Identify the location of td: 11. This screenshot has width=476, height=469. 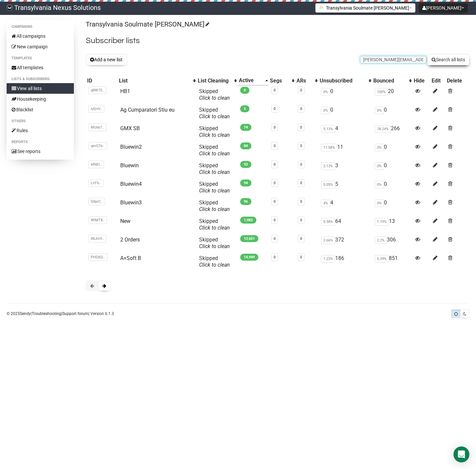
(345, 150).